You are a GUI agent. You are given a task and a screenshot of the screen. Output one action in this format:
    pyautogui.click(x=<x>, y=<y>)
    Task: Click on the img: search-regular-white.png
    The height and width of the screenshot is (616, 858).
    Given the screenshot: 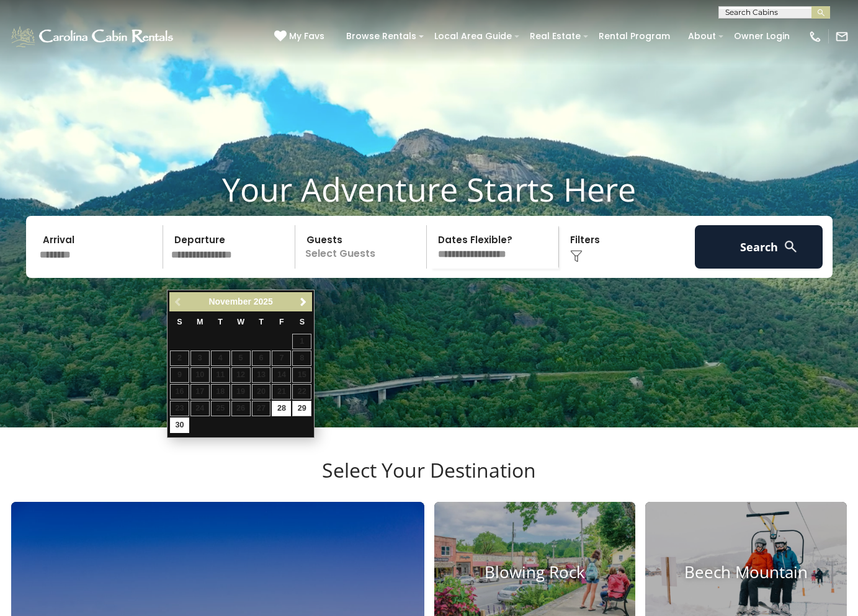 What is the action you would take?
    pyautogui.click(x=791, y=246)
    